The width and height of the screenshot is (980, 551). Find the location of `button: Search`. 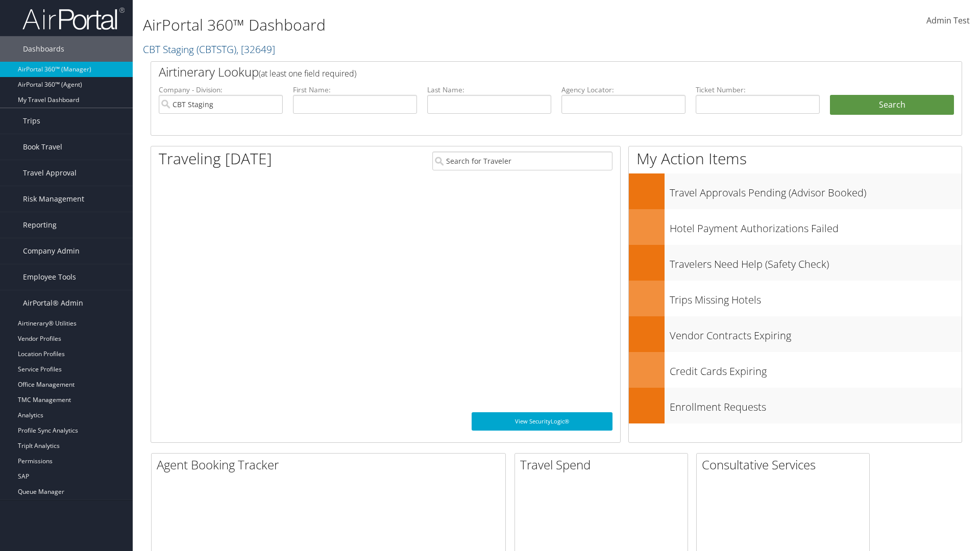

button: Search is located at coordinates (891, 105).